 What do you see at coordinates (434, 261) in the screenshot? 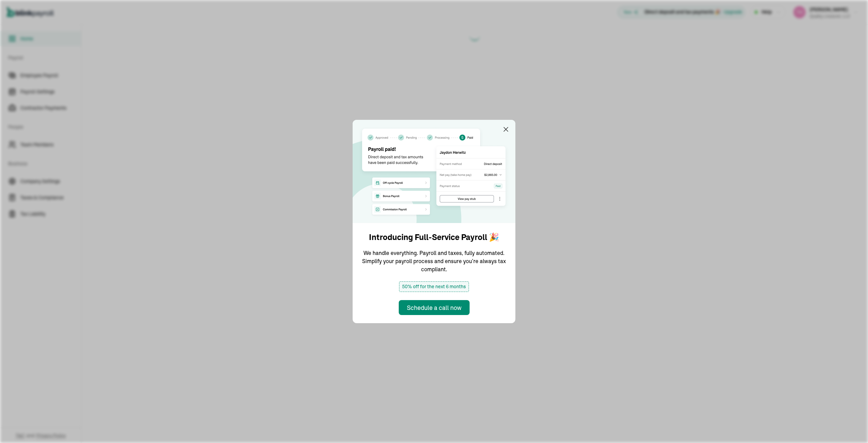
I see `p: We handle everything. Payroll and taxes, fully automated. Simplify your payroll process and ensur...` at bounding box center [434, 261].